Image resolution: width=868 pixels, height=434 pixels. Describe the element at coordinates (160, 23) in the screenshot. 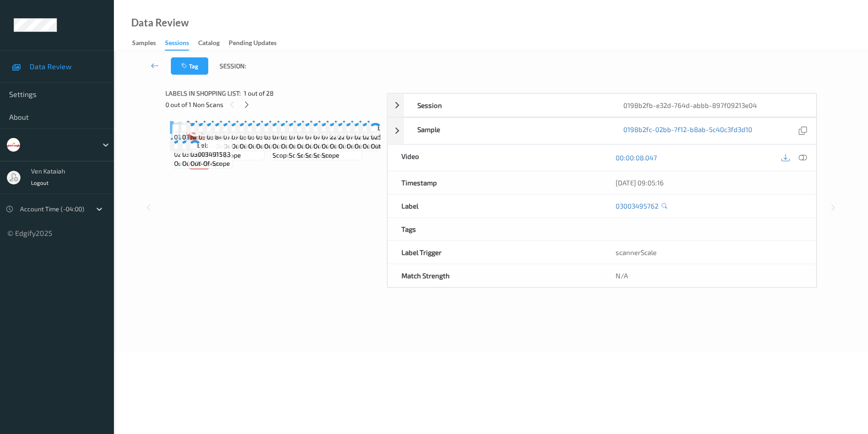

I see `div: Data Review` at that location.